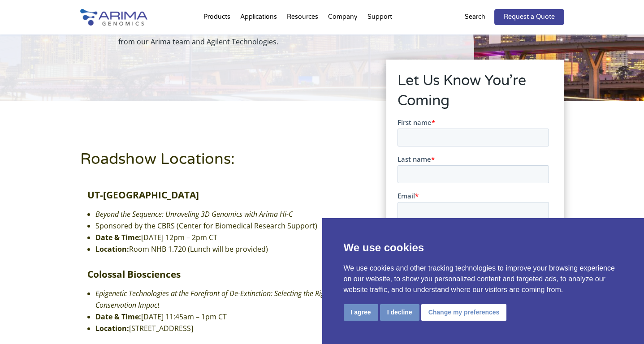 This screenshot has height=344, width=644. I want to click on em: Epigenetic Technologies at the Forefront of De-Extinction: Selecting the Right Tools for Conserva..., so click(227, 299).